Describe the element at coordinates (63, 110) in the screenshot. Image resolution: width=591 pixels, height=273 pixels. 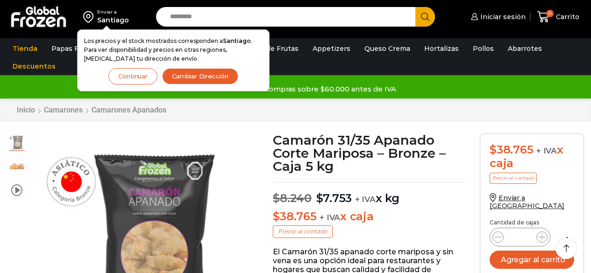
I see `a: Camarones` at that location.